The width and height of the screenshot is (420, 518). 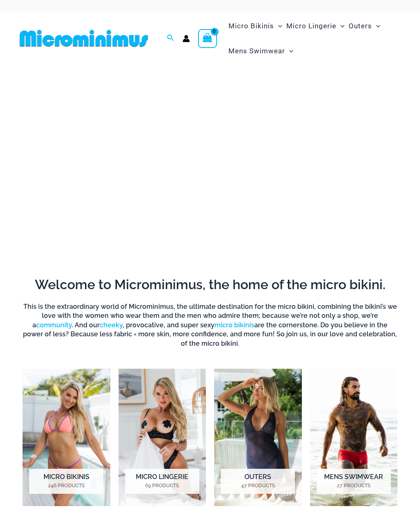 I want to click on mark: 246 Products, so click(x=66, y=485).